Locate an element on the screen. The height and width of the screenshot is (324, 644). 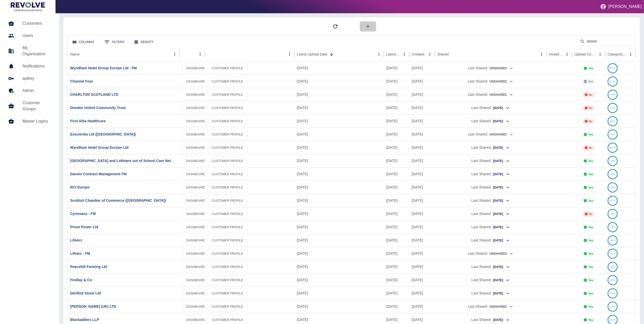
div: 25 Sep 2025 is located at coordinates (397, 280).